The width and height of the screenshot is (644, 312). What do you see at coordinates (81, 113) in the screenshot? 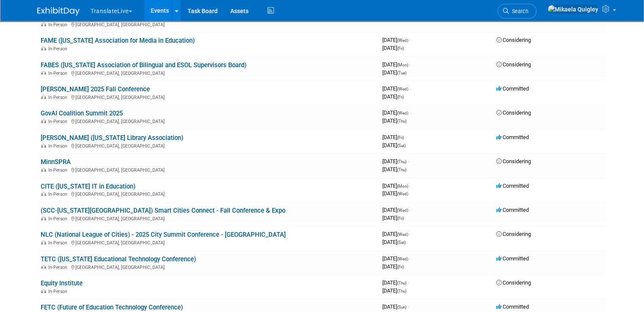
I see `a: GovAI Coalition Summit 2025` at bounding box center [81, 113].